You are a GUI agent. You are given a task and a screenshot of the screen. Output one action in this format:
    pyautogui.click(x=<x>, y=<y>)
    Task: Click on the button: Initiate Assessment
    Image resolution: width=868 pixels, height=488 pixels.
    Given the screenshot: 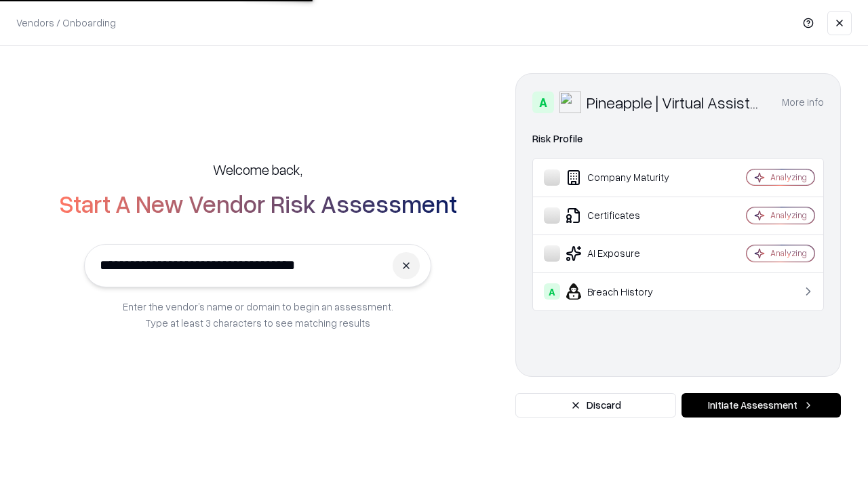 What is the action you would take?
    pyautogui.click(x=761, y=406)
    